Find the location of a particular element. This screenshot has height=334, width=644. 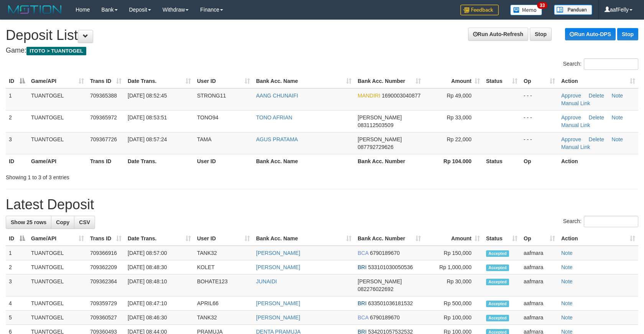

td: BOHATE123 is located at coordinates (223, 286).